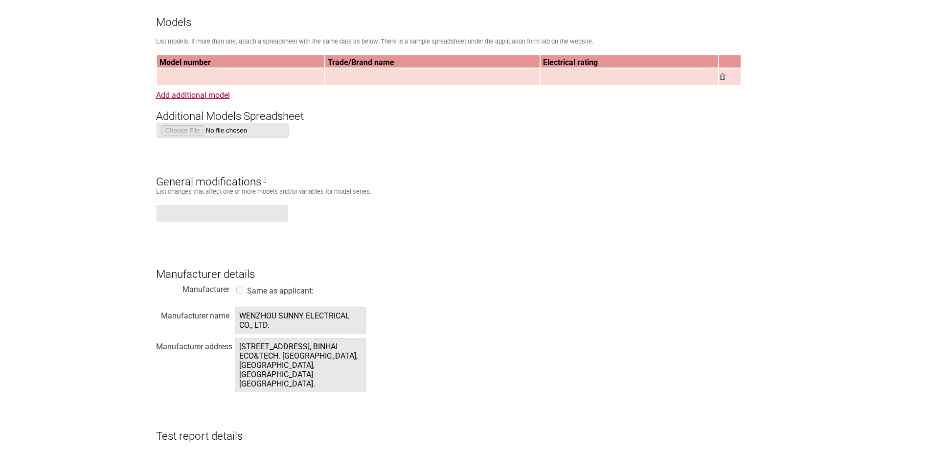  What do you see at coordinates (193, 344) in the screenshot?
I see `div: Manufacturer address` at bounding box center [193, 344].